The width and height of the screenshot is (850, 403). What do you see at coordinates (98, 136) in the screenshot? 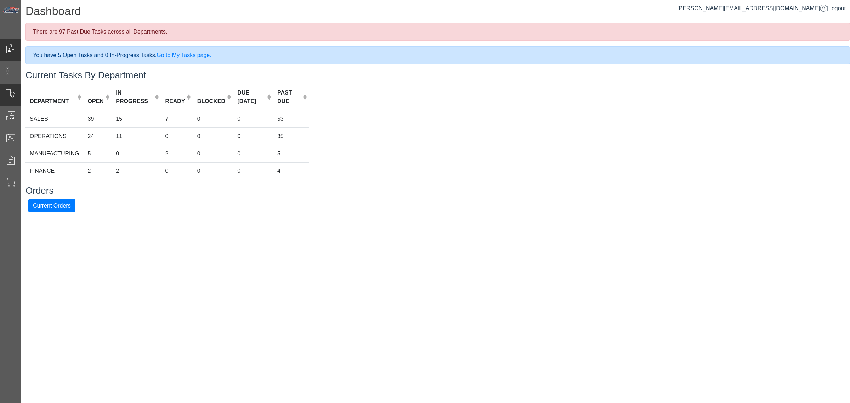
I see `td: 24` at bounding box center [98, 136].